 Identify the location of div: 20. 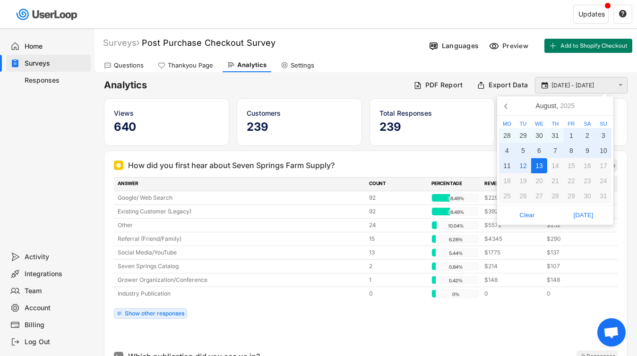
(539, 181).